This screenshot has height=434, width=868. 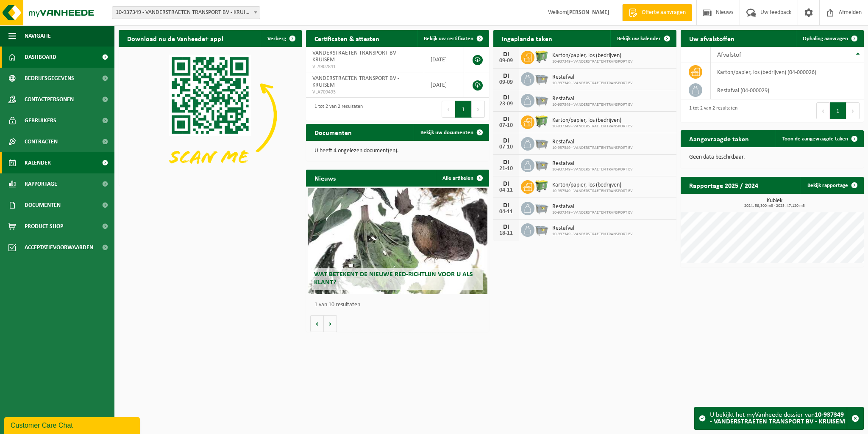 What do you see at coordinates (787, 72) in the screenshot?
I see `td: karton/papier, los (bedrijven) (04-000026)` at bounding box center [787, 72].